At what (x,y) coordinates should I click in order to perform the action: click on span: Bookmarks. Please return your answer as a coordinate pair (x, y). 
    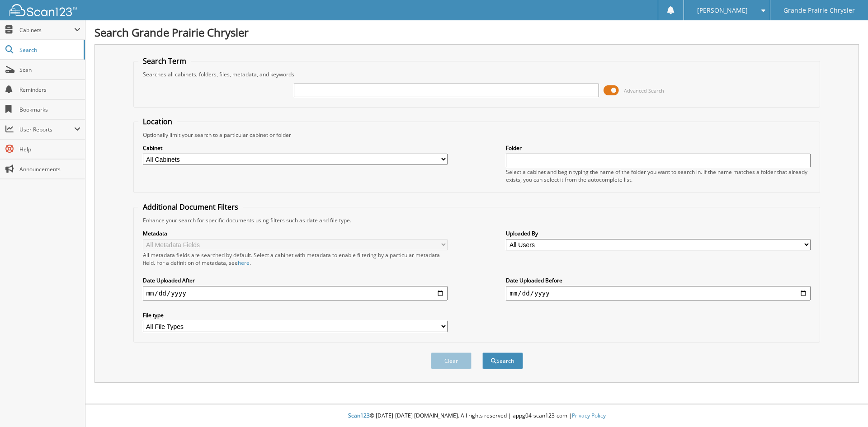
    Looking at the image, I should click on (50, 109).